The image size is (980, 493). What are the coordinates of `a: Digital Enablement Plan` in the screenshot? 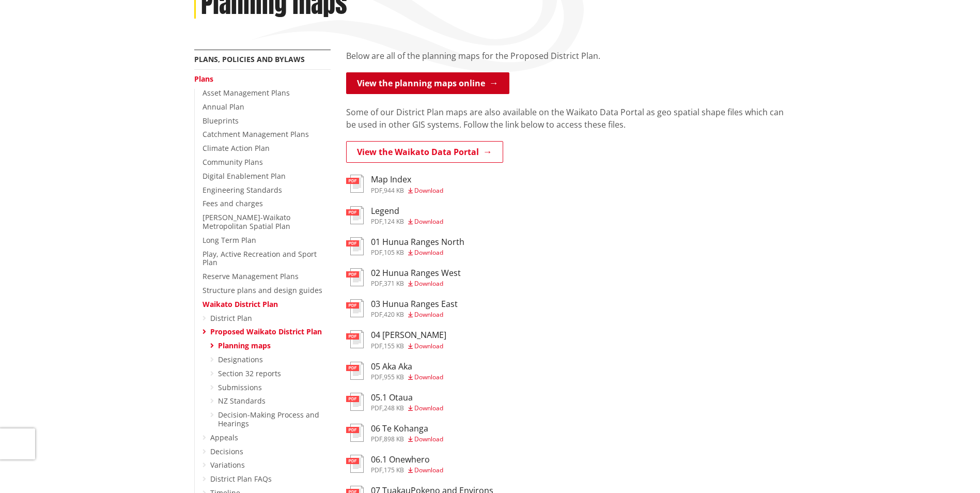 It's located at (244, 175).